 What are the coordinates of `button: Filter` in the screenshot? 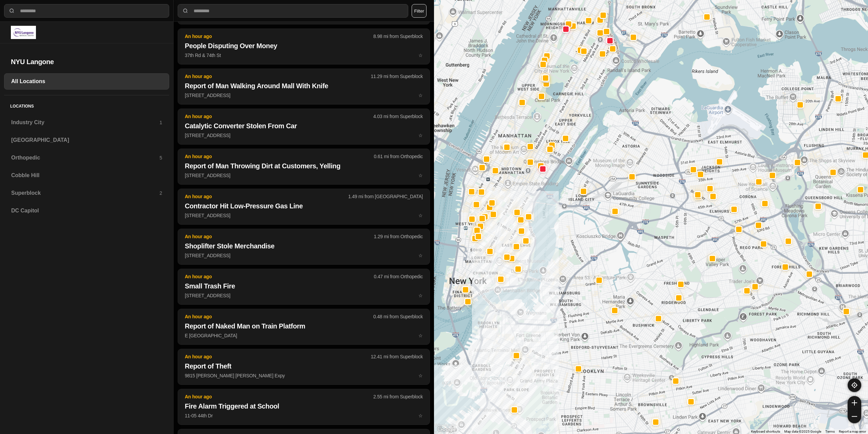 It's located at (419, 11).